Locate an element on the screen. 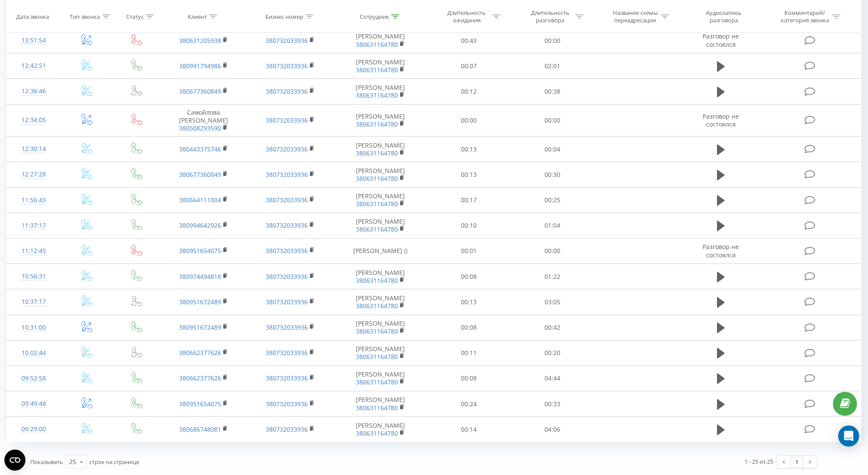  td: 00:12 is located at coordinates (469, 91).